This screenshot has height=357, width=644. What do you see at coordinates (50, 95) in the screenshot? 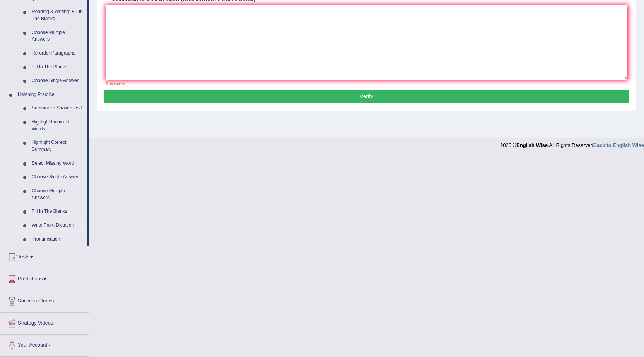
I see `a: Listening Practice` at bounding box center [50, 95].